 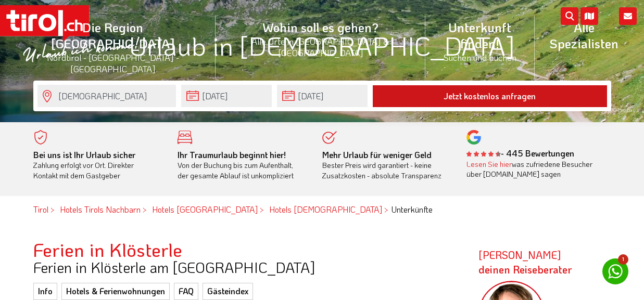 I want to click on div: Von der Buchung bis zum Aufenthalt, der gesamte Ablauf ist unkompliziert, so click(x=242, y=165).